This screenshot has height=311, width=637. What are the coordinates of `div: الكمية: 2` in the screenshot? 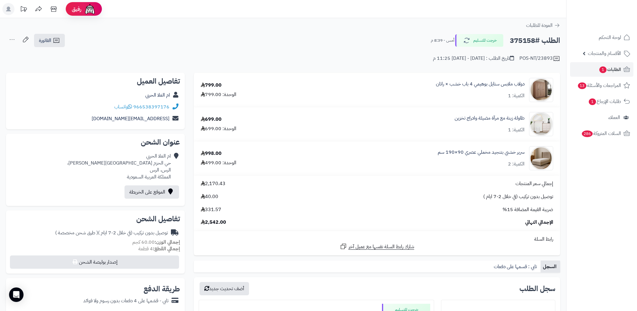 It's located at (516, 164).